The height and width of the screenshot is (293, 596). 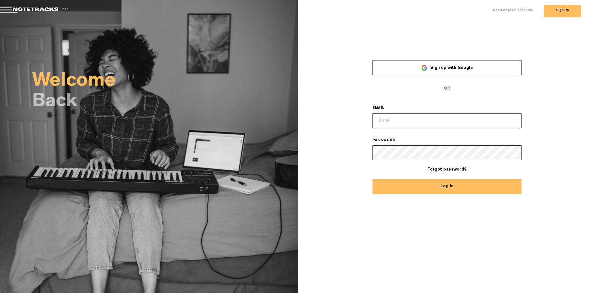 What do you see at coordinates (447, 170) in the screenshot?
I see `a: Forgot password?` at bounding box center [447, 170].